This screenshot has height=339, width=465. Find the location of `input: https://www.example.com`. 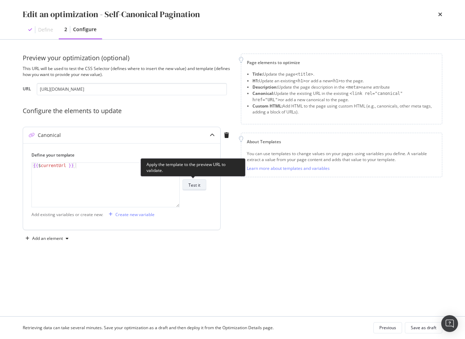

input: https://www.example.com is located at coordinates (132, 89).